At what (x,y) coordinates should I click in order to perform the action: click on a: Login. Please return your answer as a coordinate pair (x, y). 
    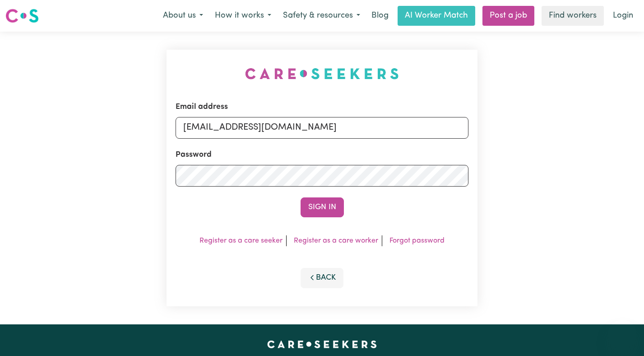
    Looking at the image, I should click on (623, 16).